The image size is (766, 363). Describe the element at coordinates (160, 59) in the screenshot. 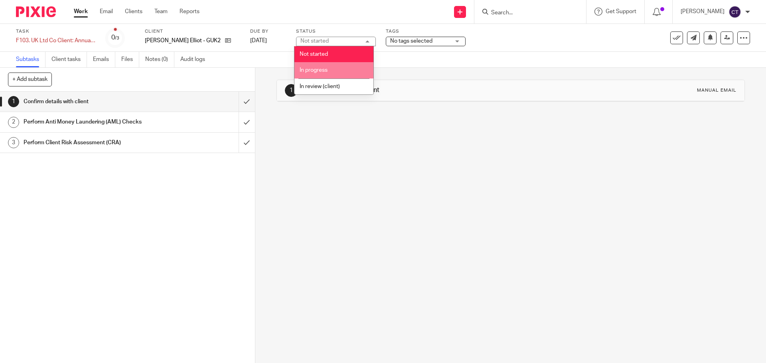

I see `a: Notes (0)` at that location.